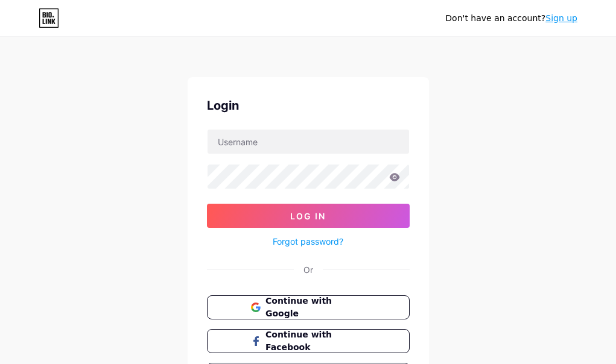 Image resolution: width=616 pixels, height=364 pixels. Describe the element at coordinates (308, 269) in the screenshot. I see `div: Or` at that location.